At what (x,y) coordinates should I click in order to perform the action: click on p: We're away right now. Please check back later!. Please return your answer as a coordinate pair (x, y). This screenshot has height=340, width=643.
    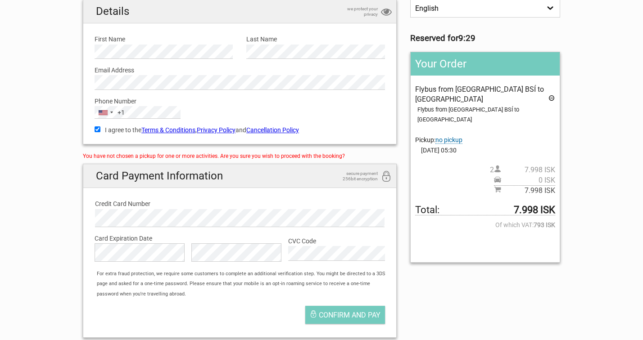
    Looking at the image, I should click on (57, 19).